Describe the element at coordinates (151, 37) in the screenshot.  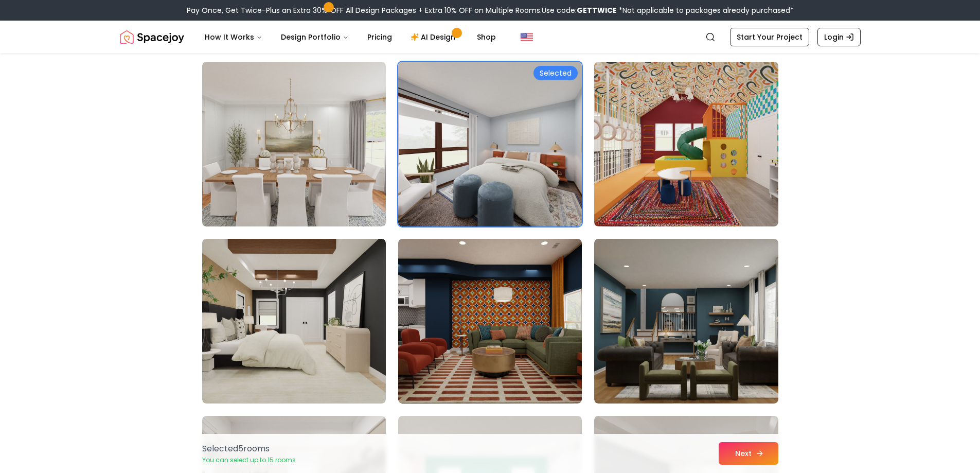
I see `a: Spacejoy` at that location.